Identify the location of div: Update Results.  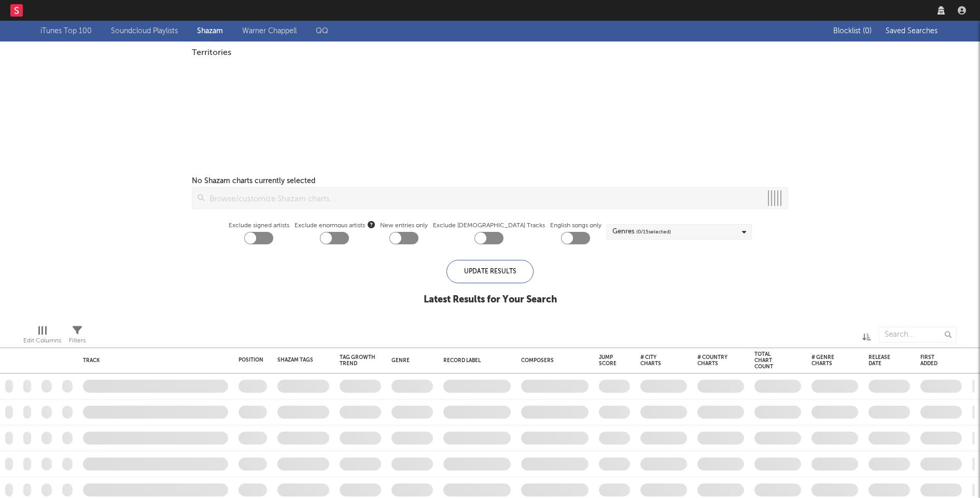
(490, 271).